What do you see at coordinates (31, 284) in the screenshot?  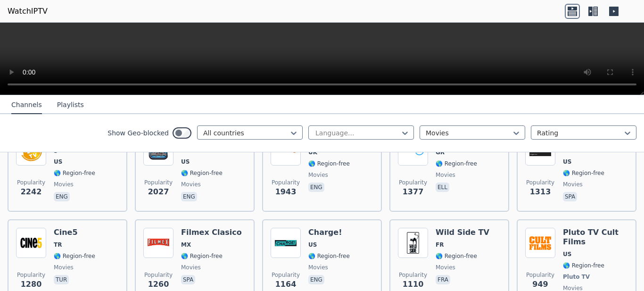 I see `span: 1280` at bounding box center [31, 284].